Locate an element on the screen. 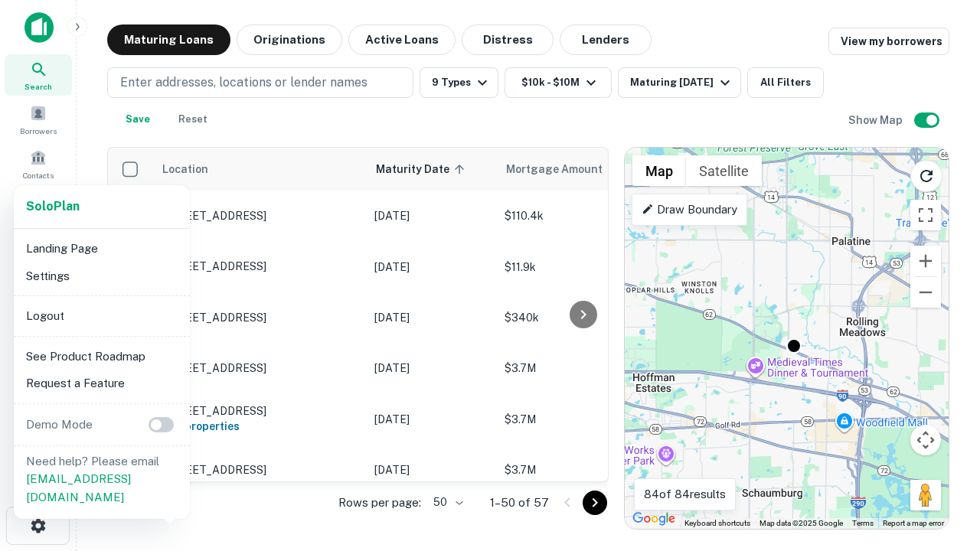 Image resolution: width=980 pixels, height=551 pixels. li: Settings is located at coordinates (102, 276).